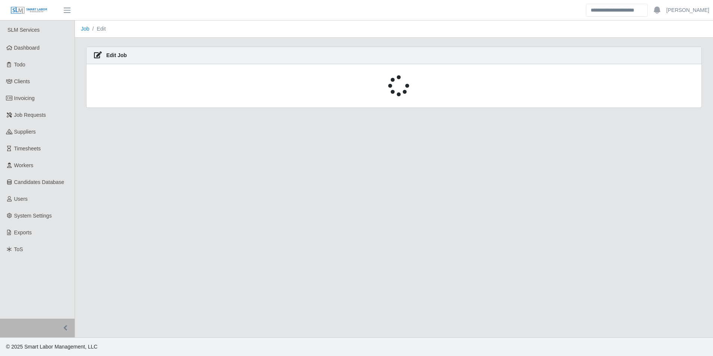 This screenshot has width=713, height=356. I want to click on span: Suppliers, so click(25, 132).